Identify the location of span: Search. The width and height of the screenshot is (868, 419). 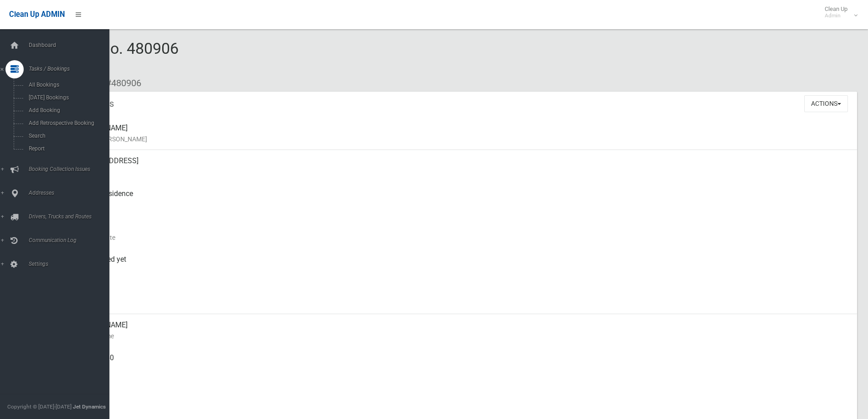
(67, 136).